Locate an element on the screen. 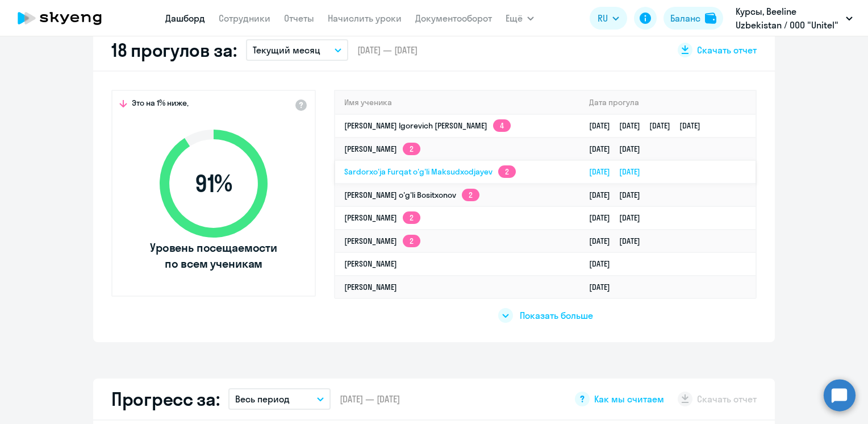  button: RU is located at coordinates (608, 18).